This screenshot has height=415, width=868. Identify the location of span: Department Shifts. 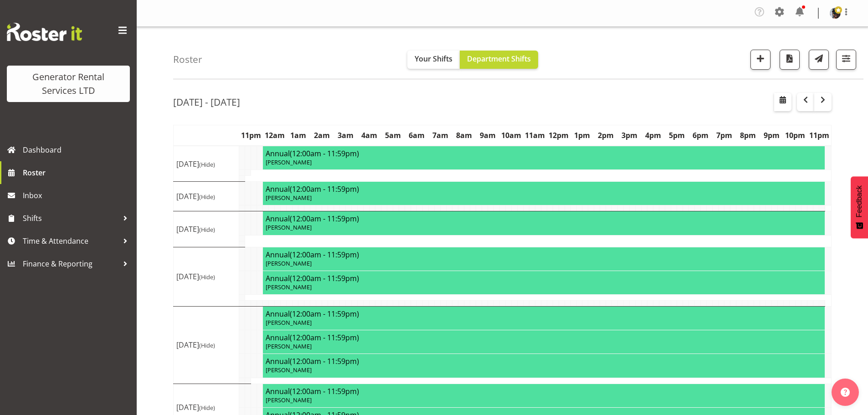
(499, 59).